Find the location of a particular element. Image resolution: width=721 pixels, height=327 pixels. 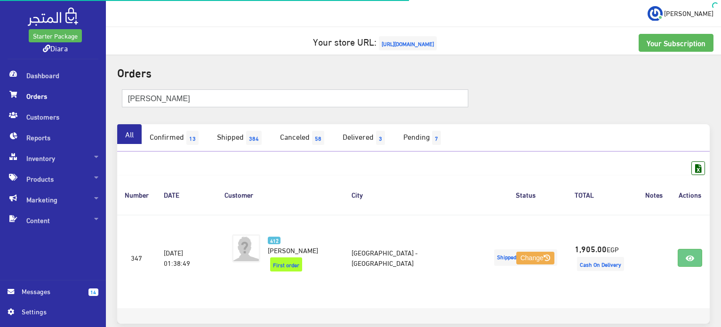

td: 347 is located at coordinates (137, 258).